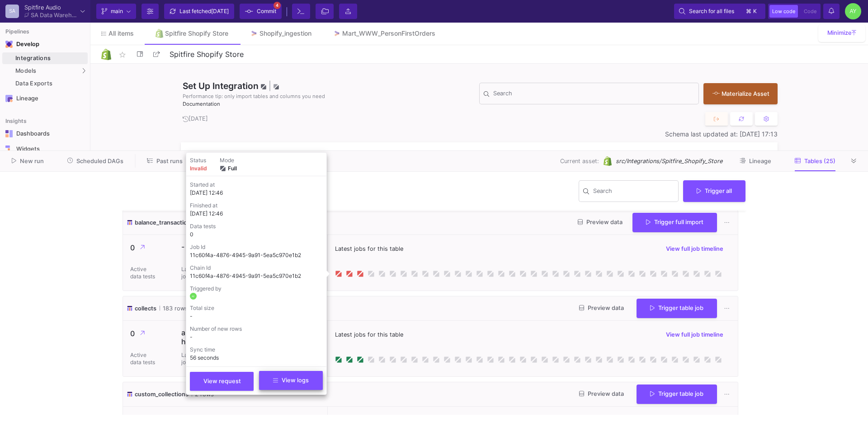 The width and height of the screenshot is (868, 422). What do you see at coordinates (46, 149) in the screenshot?
I see `div: Widgets` at bounding box center [46, 149].